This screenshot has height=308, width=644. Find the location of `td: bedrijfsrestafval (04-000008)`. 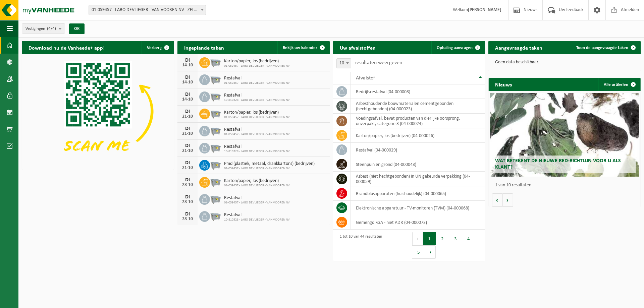

td: bedrijfsrestafval (04-000008) is located at coordinates (418, 92).